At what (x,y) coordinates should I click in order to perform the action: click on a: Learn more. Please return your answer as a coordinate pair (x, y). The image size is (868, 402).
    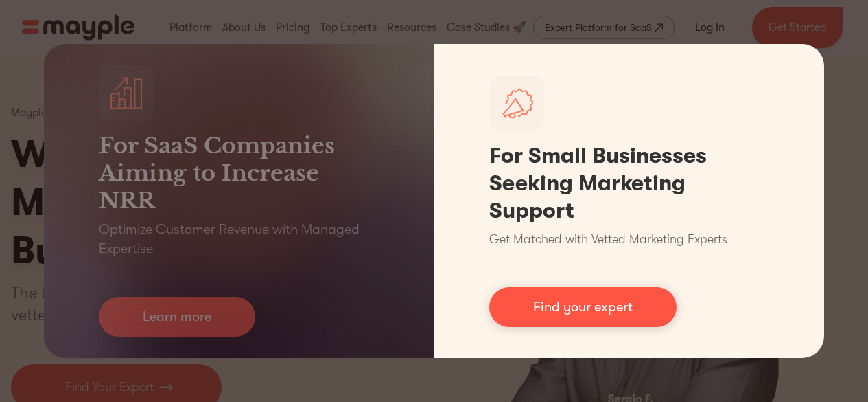
    Looking at the image, I should click on (177, 317).